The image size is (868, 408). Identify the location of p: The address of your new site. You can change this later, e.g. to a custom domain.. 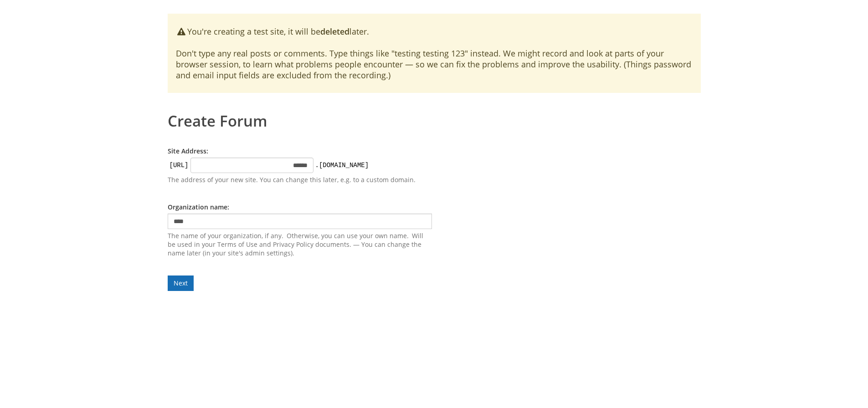
(300, 180).